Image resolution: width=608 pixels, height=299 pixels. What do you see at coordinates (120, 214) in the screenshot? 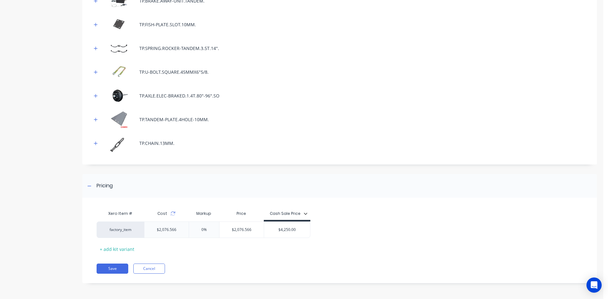
I see `div: Xero Item #` at bounding box center [120, 214].